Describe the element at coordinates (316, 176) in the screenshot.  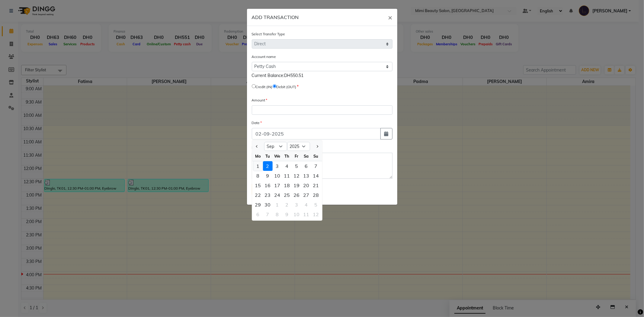
I see `div: Sunday, September 14, 2025` at that location.